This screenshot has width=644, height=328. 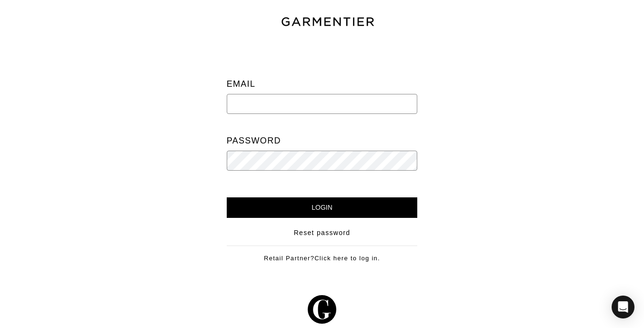 I want to click on label: Email, so click(x=241, y=84).